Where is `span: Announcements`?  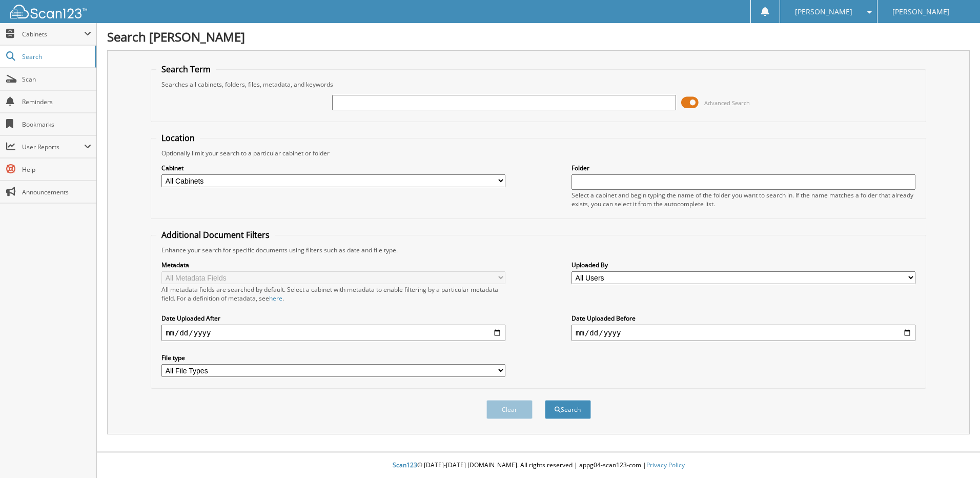
span: Announcements is located at coordinates (57, 192).